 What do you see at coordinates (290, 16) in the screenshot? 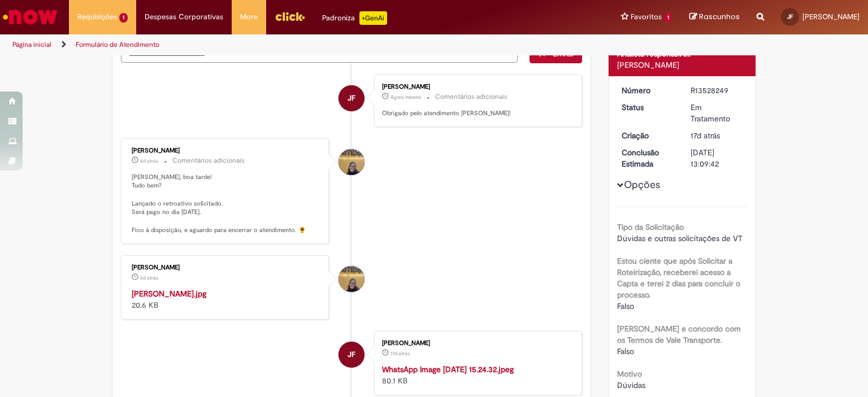
I see `img: click_logo_yellow_360x200.png` at bounding box center [290, 16].